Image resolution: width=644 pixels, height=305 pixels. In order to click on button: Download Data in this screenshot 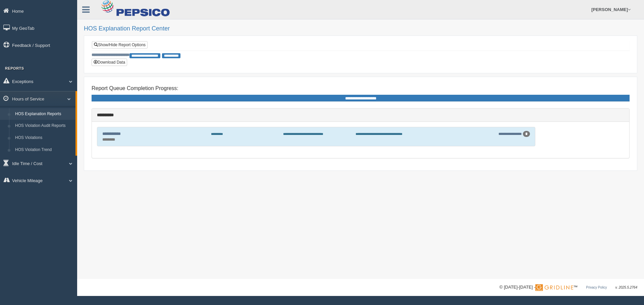, I will do `click(109, 62)`.